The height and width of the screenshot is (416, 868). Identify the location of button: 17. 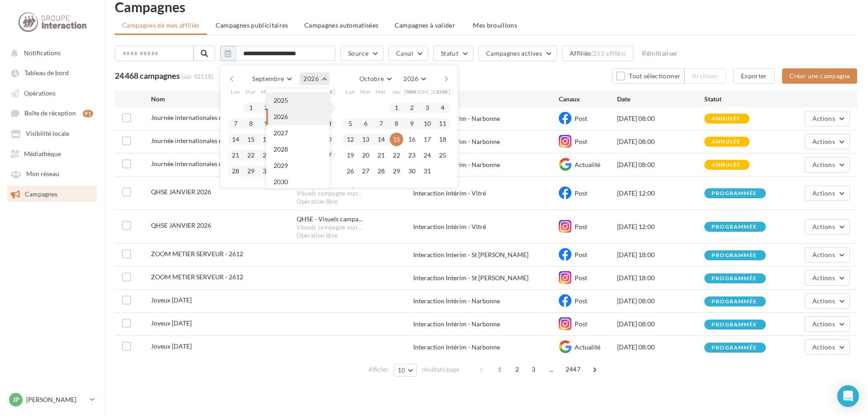
(427, 139).